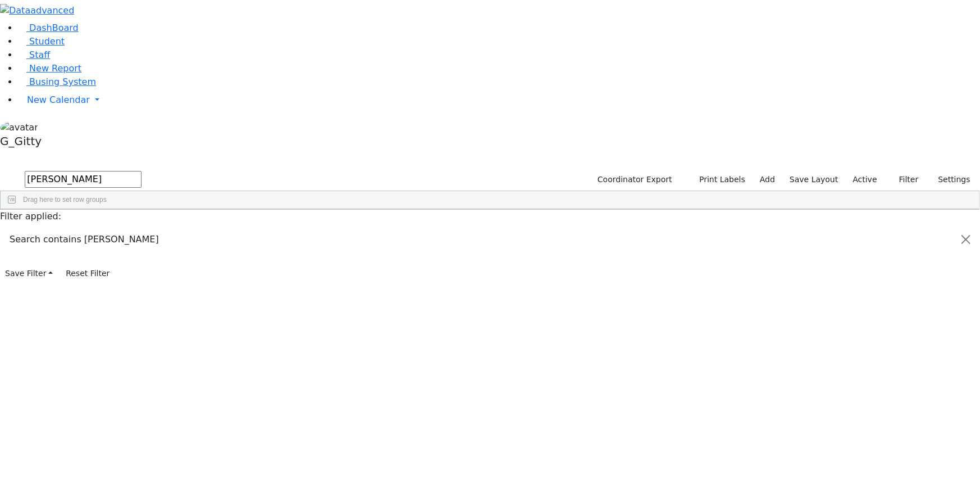 This screenshot has height=483, width=980. I want to click on a: DashBoard, so click(48, 28).